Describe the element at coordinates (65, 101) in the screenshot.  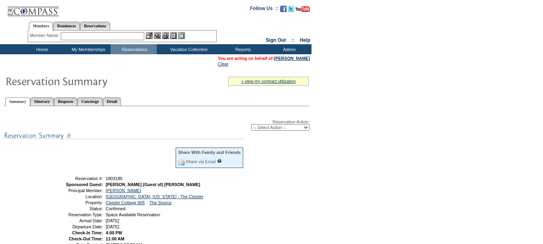
I see `a: Requests` at that location.